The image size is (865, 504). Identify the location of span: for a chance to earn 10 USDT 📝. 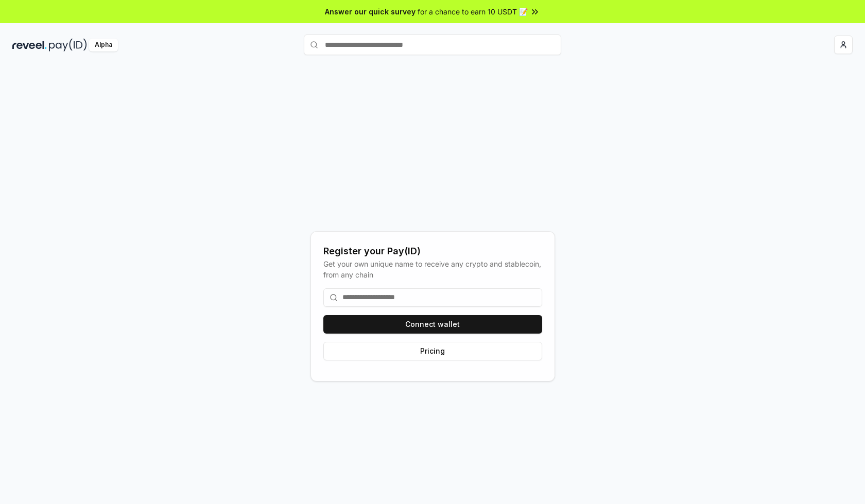
(472, 11).